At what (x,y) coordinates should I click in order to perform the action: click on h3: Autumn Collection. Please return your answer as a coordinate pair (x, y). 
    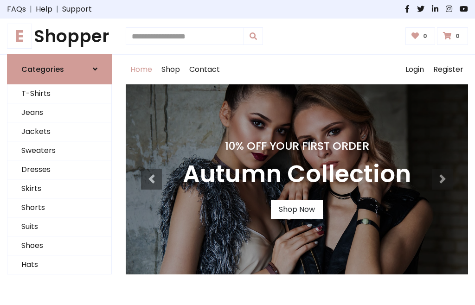
    Looking at the image, I should click on (297, 174).